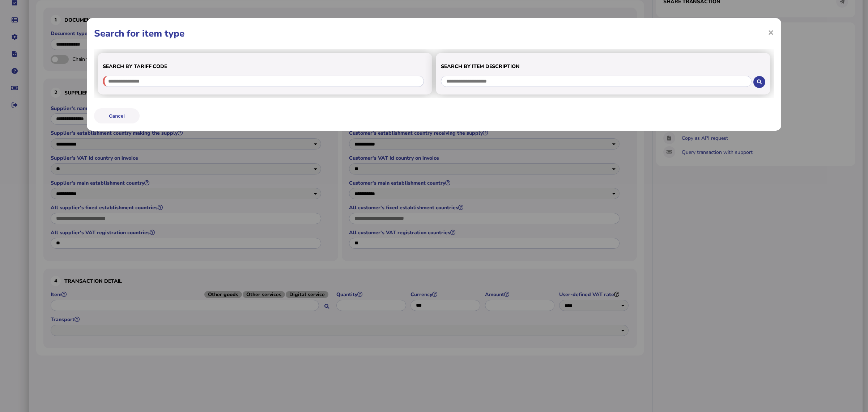  I want to click on button: Cancel, so click(117, 116).